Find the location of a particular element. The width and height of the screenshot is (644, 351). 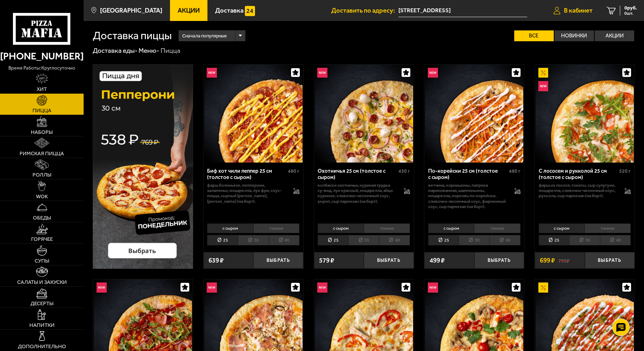

span: 499 ₽ is located at coordinates (437, 260).